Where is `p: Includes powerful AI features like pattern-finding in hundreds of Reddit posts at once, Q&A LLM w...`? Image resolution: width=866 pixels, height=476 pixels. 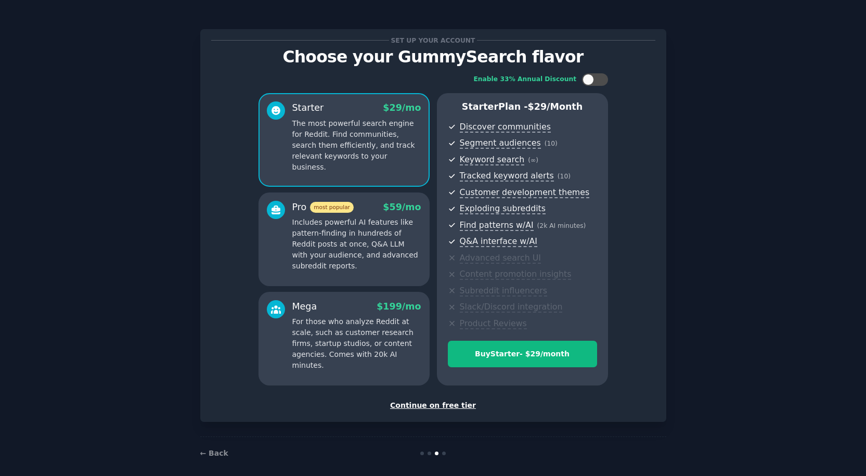
p: Includes powerful AI features like pattern-finding in hundreds of Reddit posts at once, Q&A LLM w... is located at coordinates (357, 244).